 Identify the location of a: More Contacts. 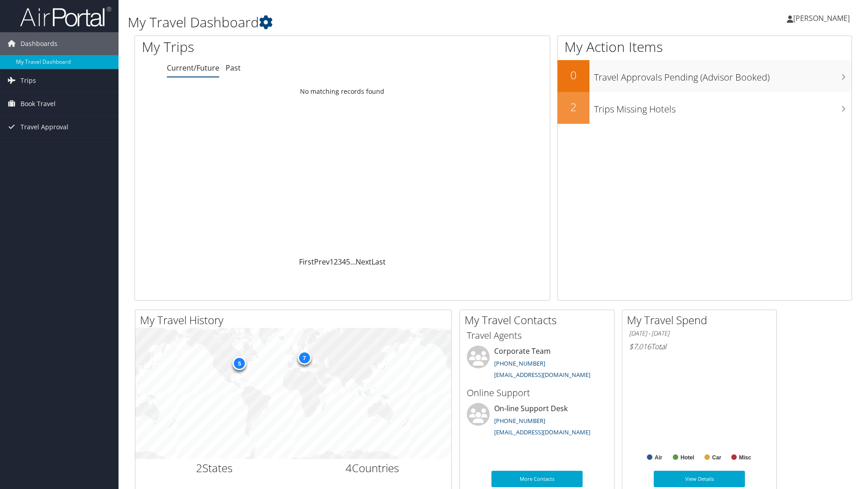
(537, 479).